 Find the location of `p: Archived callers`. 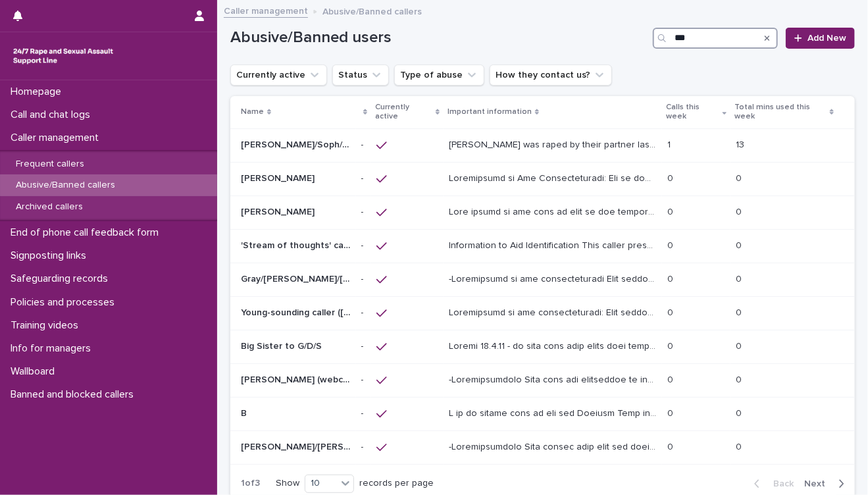

p: Archived callers is located at coordinates (50, 207).